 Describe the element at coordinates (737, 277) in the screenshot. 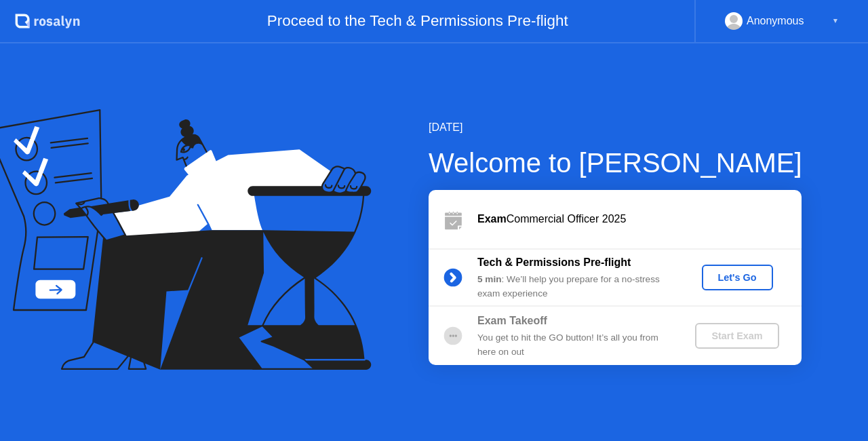

I see `button: Let's Go` at that location.